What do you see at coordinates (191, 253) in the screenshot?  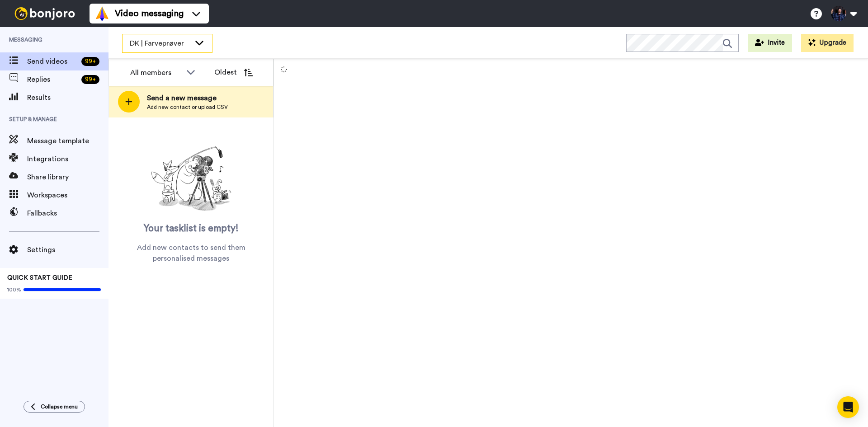 I see `span: Add new contacts to send them personalised messages` at bounding box center [191, 253].